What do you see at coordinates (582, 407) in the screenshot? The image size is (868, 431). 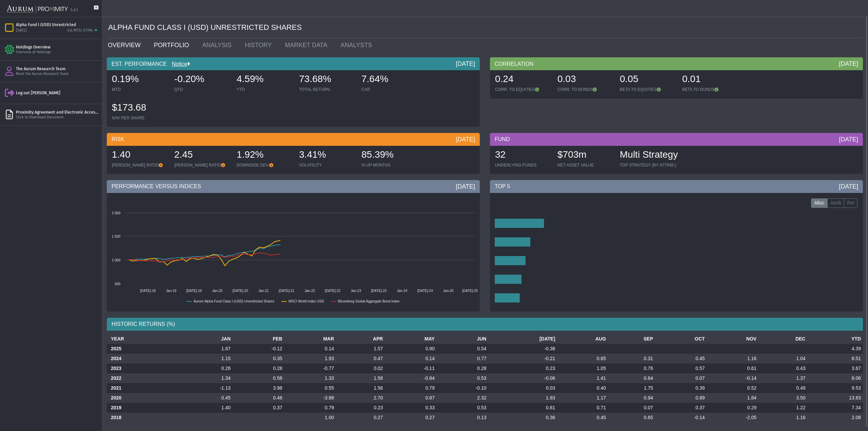 I see `td: 0.71` at bounding box center [582, 407].